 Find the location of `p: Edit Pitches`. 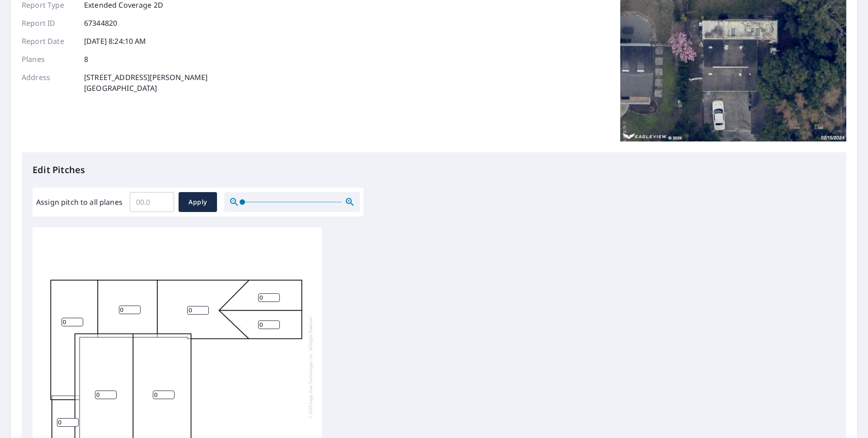

p: Edit Pitches is located at coordinates (434, 169).